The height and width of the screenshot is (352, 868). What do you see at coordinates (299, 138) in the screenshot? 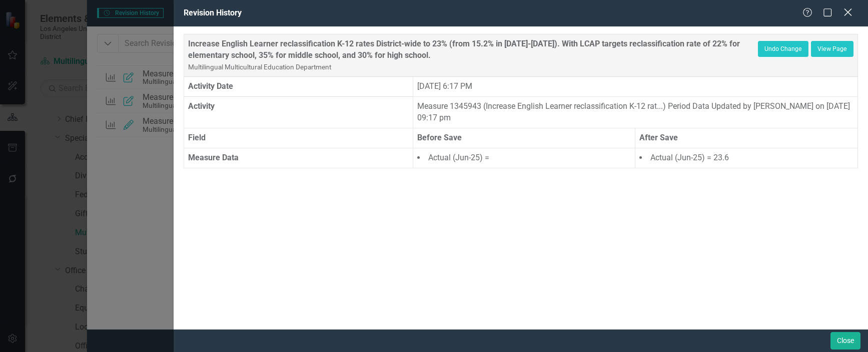
I see `th: Field` at bounding box center [299, 138].